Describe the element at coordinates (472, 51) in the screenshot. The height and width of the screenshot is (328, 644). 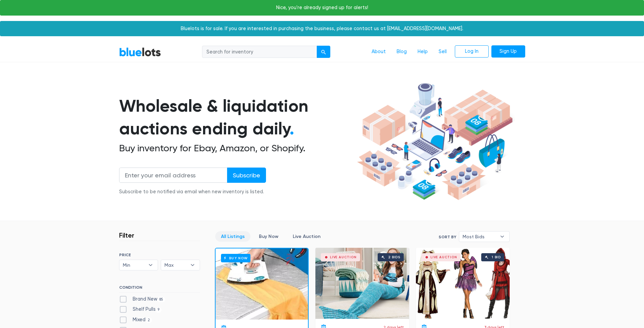
I see `a: Log In` at that location.